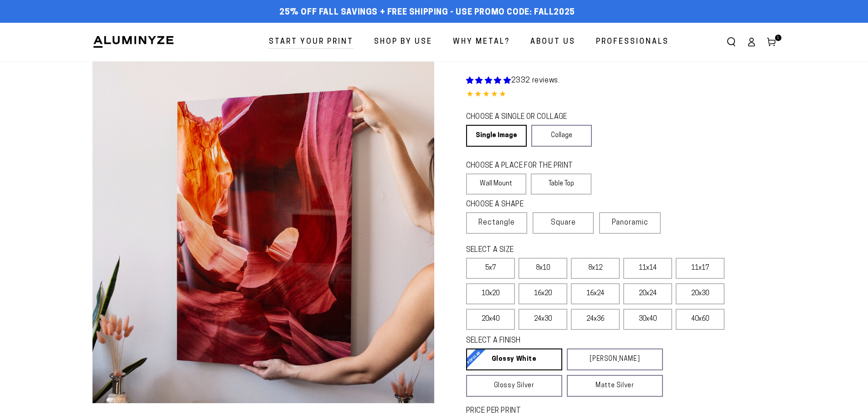 The image size is (868, 415). Describe the element at coordinates (514, 359) in the screenshot. I see `a: Glossy White` at that location.